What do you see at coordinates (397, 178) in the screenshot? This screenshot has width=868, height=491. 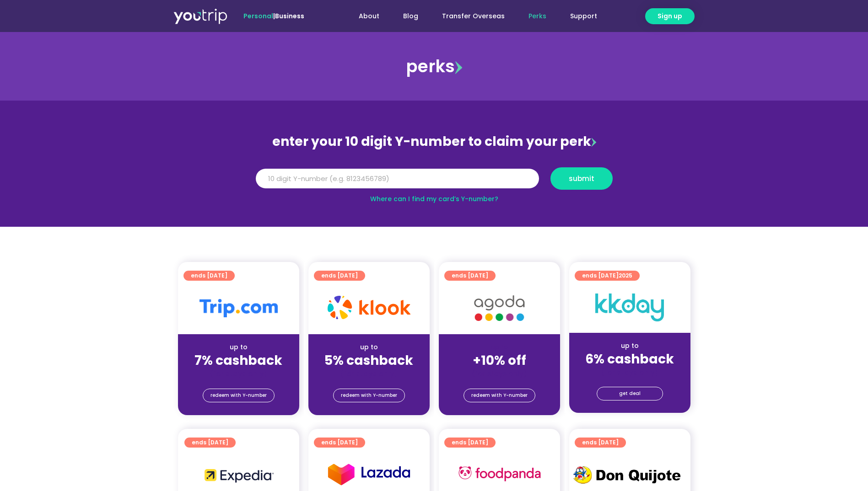 I see `input: 10 digit Y-number (e.g. 8123456789)` at bounding box center [397, 178].